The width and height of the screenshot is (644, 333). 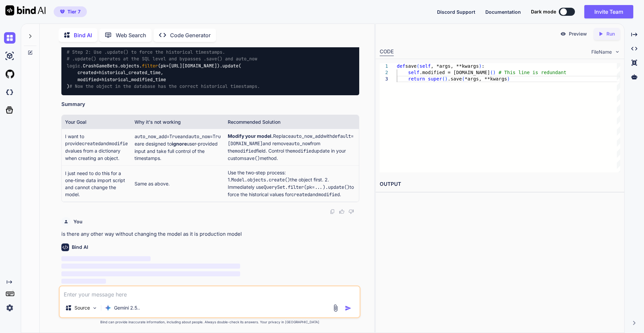 I want to click on h2: OUTPUT, so click(x=500, y=184).